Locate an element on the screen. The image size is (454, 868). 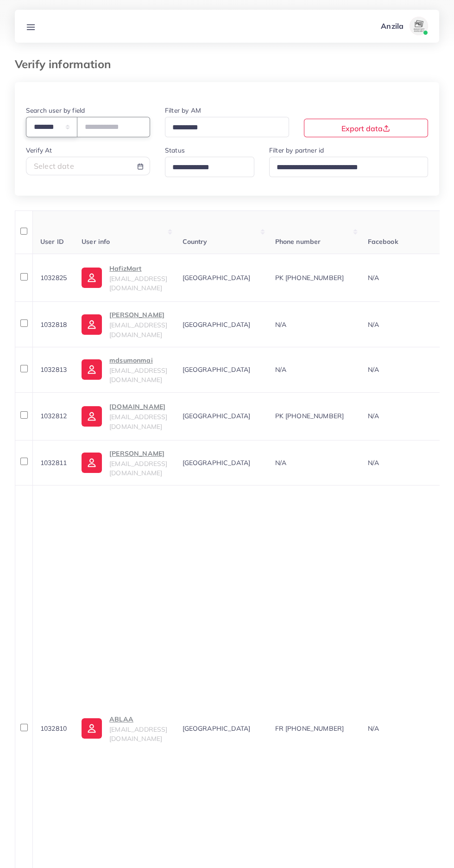
label: Filter by AM is located at coordinates (183, 110).